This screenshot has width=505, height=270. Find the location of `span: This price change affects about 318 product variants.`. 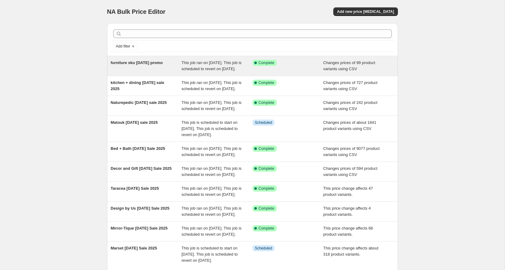

span: This price change affects about 318 product variants. is located at coordinates (351, 251).